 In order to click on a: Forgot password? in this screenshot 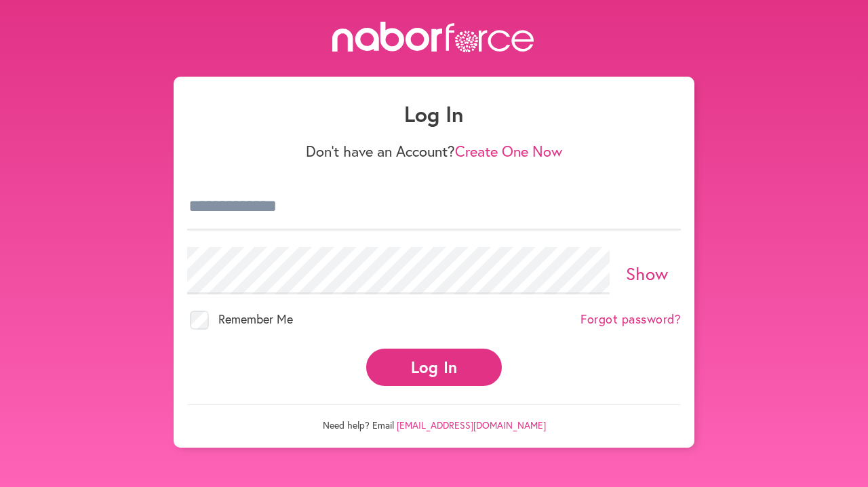, I will do `click(631, 320)`.